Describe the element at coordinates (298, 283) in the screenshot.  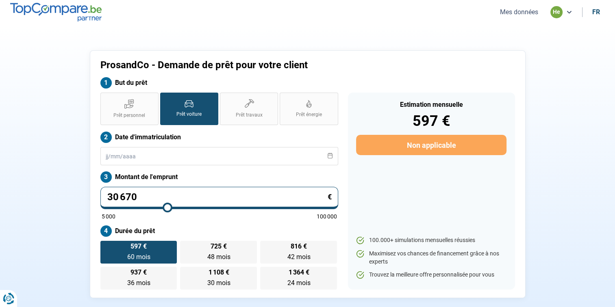
I see `span: 24 mois` at that location.